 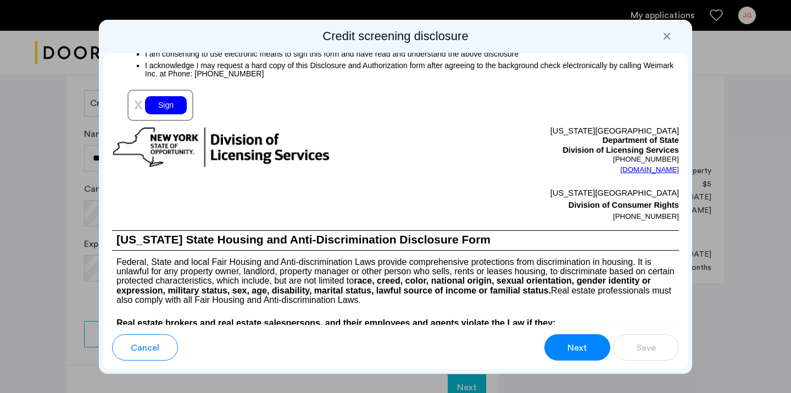 I want to click on span: Next, so click(x=577, y=348).